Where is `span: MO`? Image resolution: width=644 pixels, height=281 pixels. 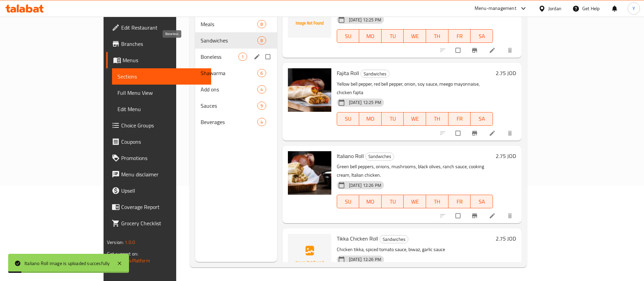 span: MO is located at coordinates (370, 202).